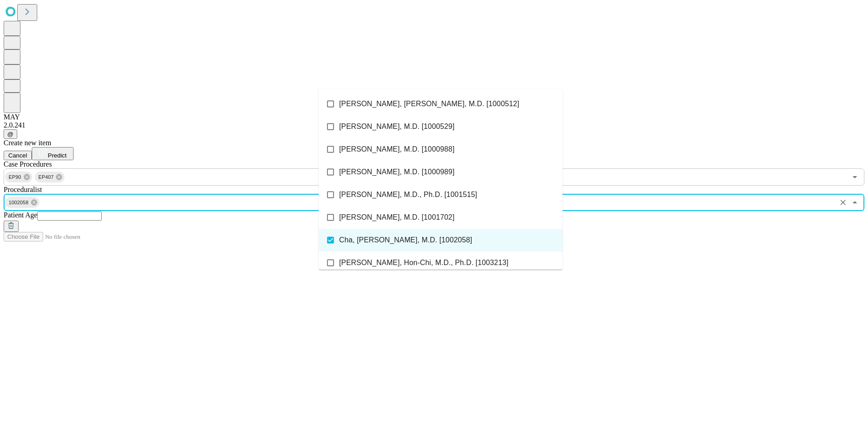  What do you see at coordinates (843, 202) in the screenshot?
I see `button: Clear` at bounding box center [843, 202].